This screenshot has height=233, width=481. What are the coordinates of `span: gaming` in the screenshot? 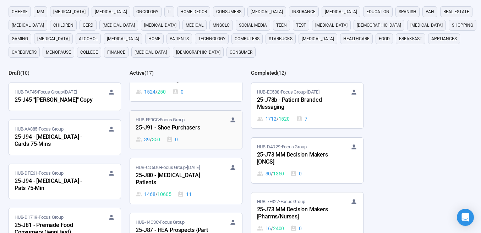 It's located at (20, 39).